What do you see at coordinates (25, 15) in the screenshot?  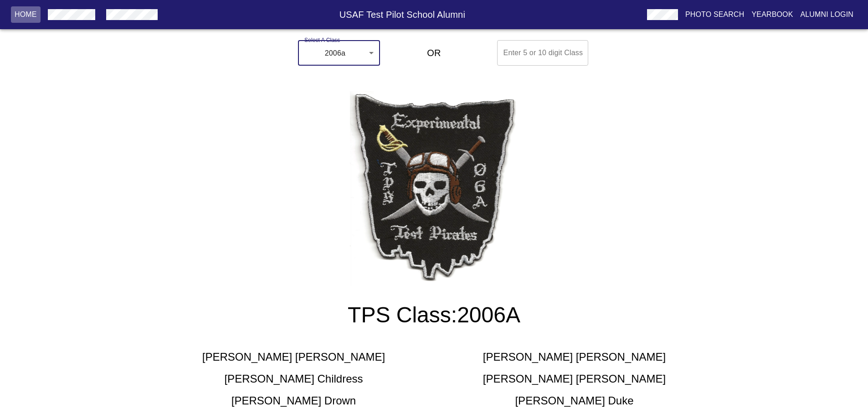 I see `a: Home` at bounding box center [25, 15].